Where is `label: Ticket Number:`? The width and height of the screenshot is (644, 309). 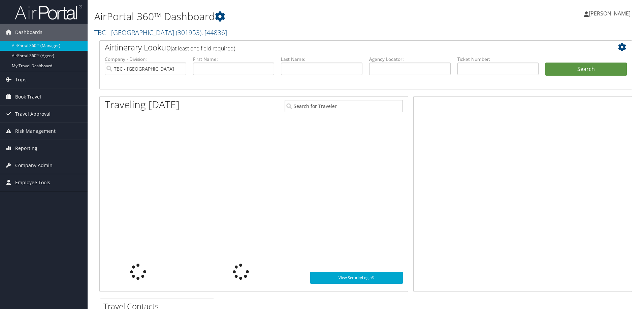
label: Ticket Number: is located at coordinates (498, 59).